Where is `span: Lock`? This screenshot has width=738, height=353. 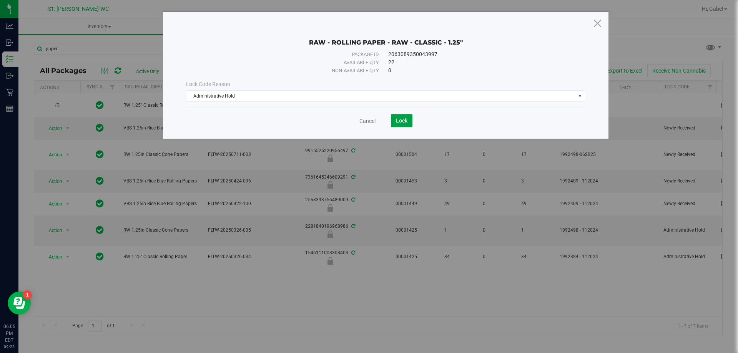 span: Lock is located at coordinates (402, 121).